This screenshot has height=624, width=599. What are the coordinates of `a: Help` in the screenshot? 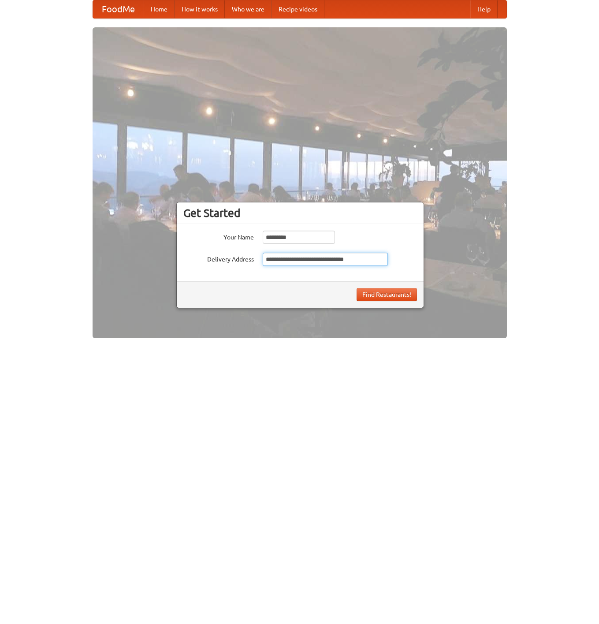 It's located at (484, 9).